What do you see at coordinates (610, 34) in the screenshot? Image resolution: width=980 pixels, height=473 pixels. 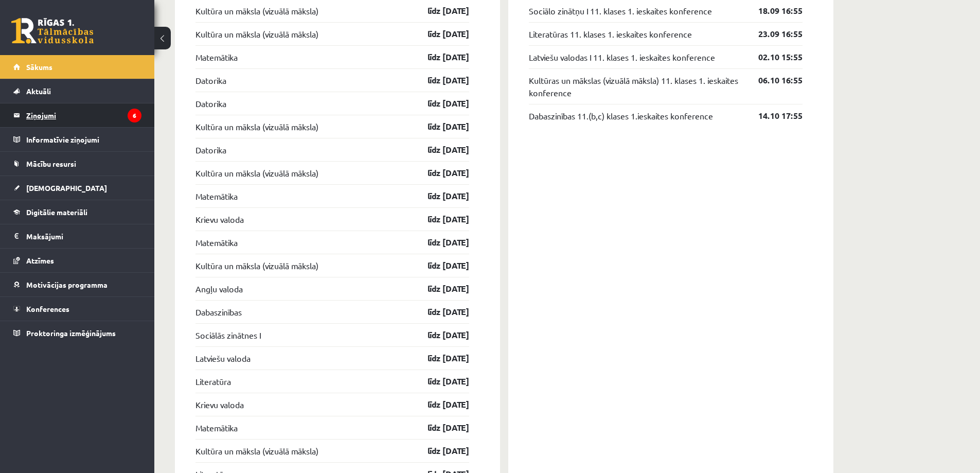 I see `a: Literatūras 11. klases 1. ieskaites konference` at bounding box center [610, 34].